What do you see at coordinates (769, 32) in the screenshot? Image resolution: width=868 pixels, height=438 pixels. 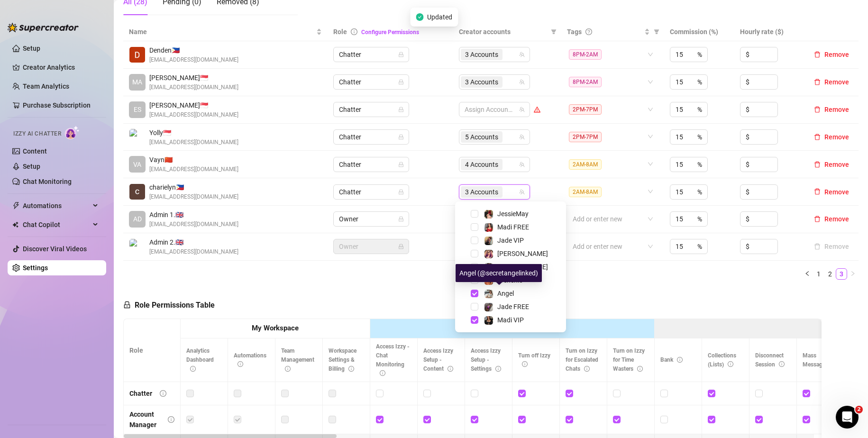 I see `th: Hourly rate ($)` at bounding box center [769, 32].